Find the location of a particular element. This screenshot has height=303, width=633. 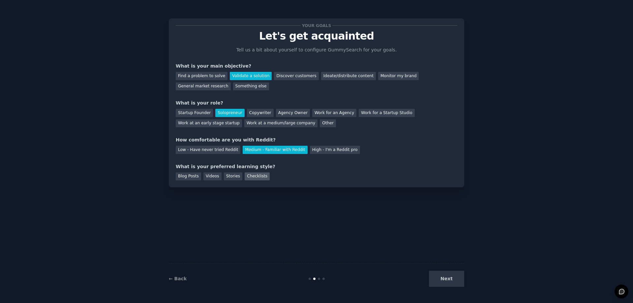

div: Agency Owner is located at coordinates (293, 113).